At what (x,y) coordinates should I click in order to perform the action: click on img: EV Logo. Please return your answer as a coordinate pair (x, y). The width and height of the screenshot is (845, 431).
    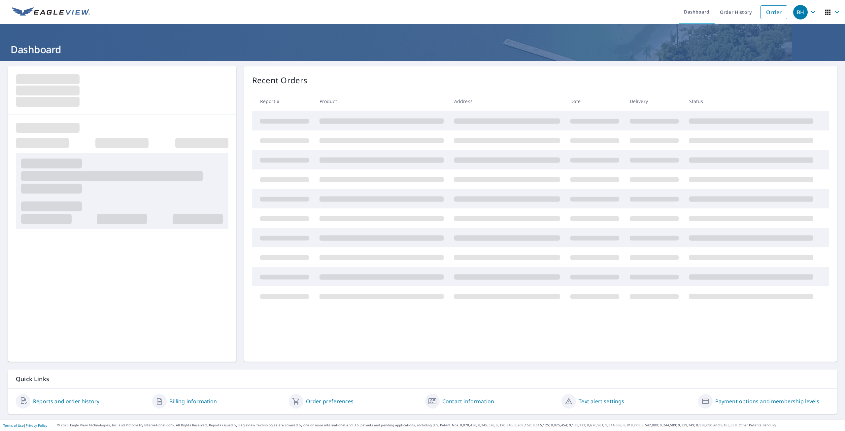
    Looking at the image, I should click on (51, 12).